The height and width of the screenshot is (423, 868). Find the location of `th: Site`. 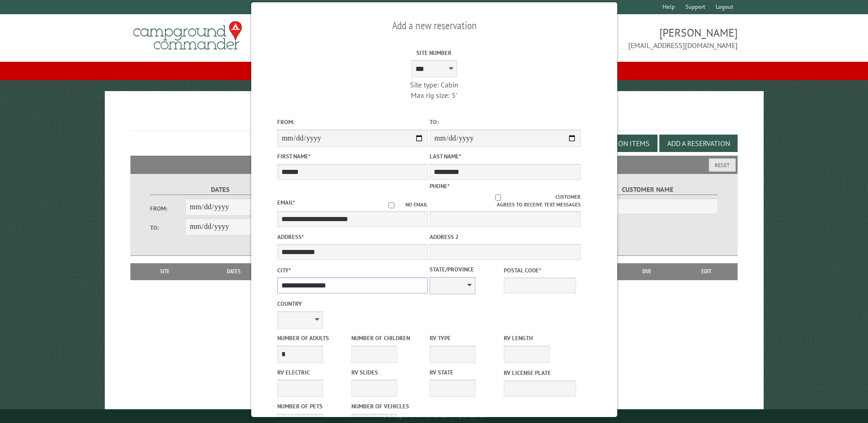

th: Site is located at coordinates (165, 271).